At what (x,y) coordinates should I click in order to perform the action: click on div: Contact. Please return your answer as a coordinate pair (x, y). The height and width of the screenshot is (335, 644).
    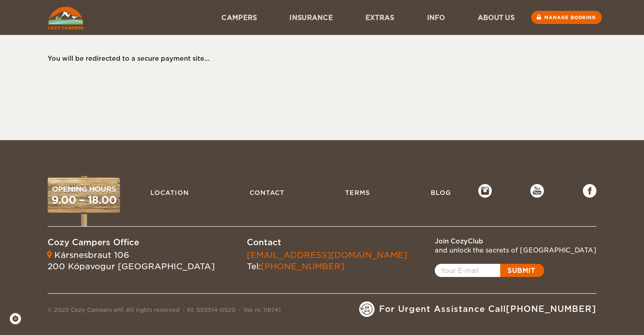
    Looking at the image, I should click on (327, 242).